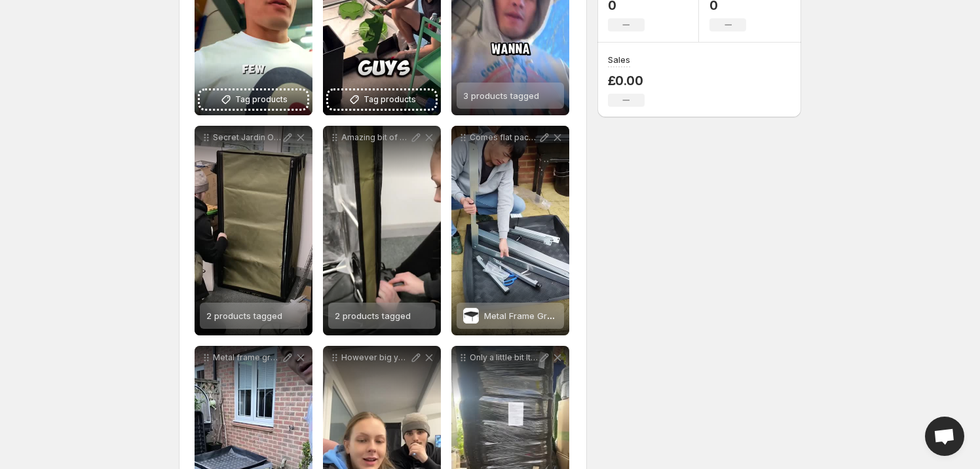 The width and height of the screenshot is (980, 469). I want to click on p: Only a little bit Its easy Automate your irrigation Want to know more just shoot us a DM email or..., so click(504, 358).